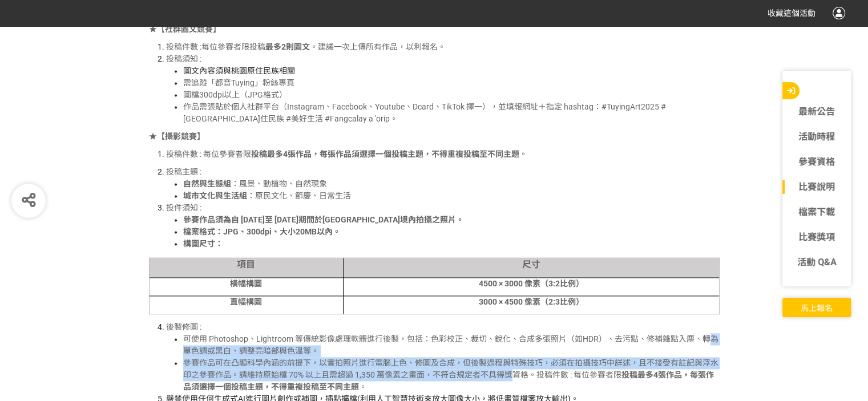 This screenshot has height=401, width=868. What do you see at coordinates (181, 136) in the screenshot?
I see `strong: 【攝影競賽】` at bounding box center [181, 136].